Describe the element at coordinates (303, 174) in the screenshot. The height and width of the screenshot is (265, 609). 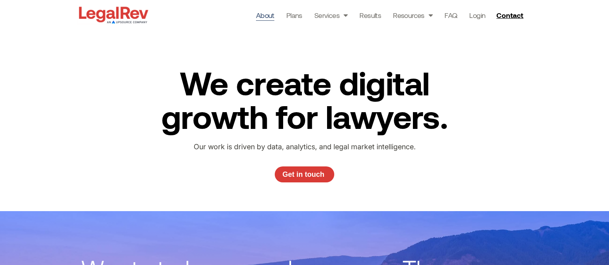
I see `span: Get in touch` at that location.